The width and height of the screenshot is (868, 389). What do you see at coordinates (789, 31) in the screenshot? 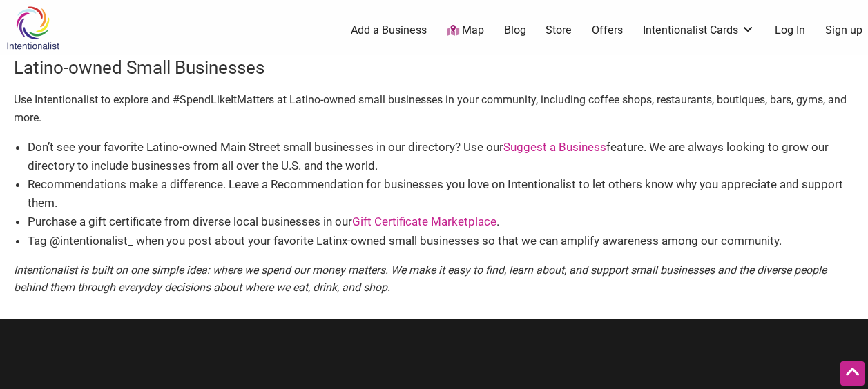
I see `a: Log In` at bounding box center [789, 31].